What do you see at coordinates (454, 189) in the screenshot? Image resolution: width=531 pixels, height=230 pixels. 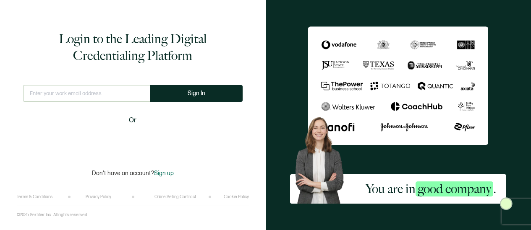 I see `span: good company` at bounding box center [454, 189].